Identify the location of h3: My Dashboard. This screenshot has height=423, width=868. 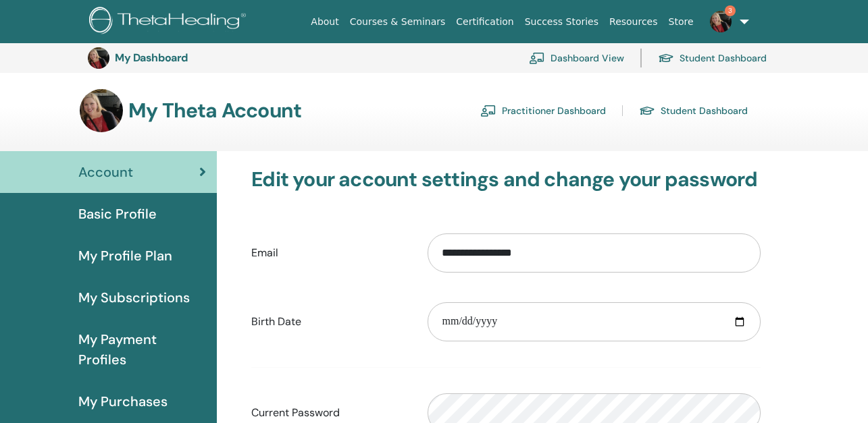
(182, 57).